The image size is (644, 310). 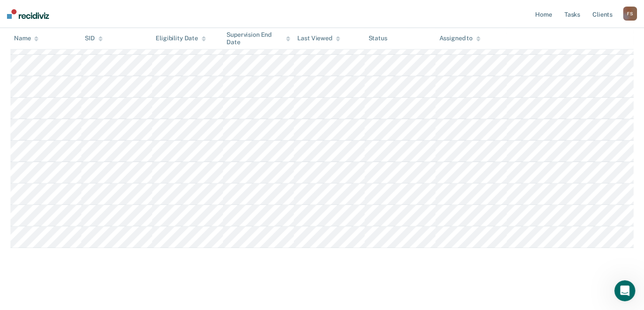 What do you see at coordinates (258, 38) in the screenshot?
I see `div: Supervision End Date` at bounding box center [258, 38].